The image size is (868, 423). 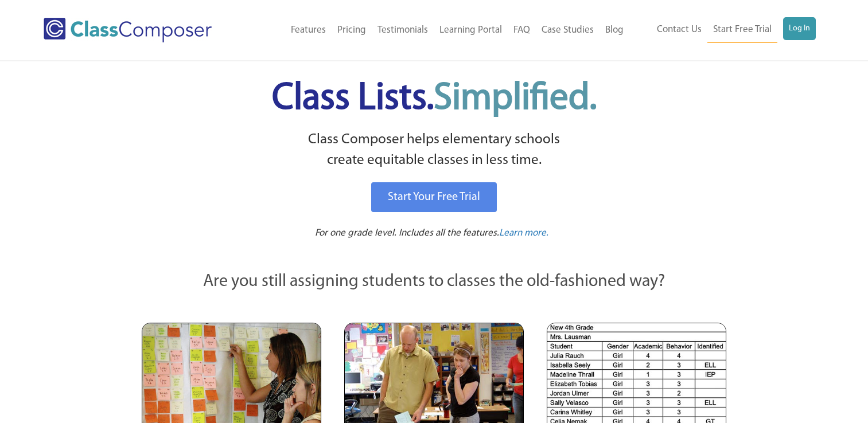 What do you see at coordinates (434, 98) in the screenshot?
I see `span: Class Lists.` at bounding box center [434, 98].